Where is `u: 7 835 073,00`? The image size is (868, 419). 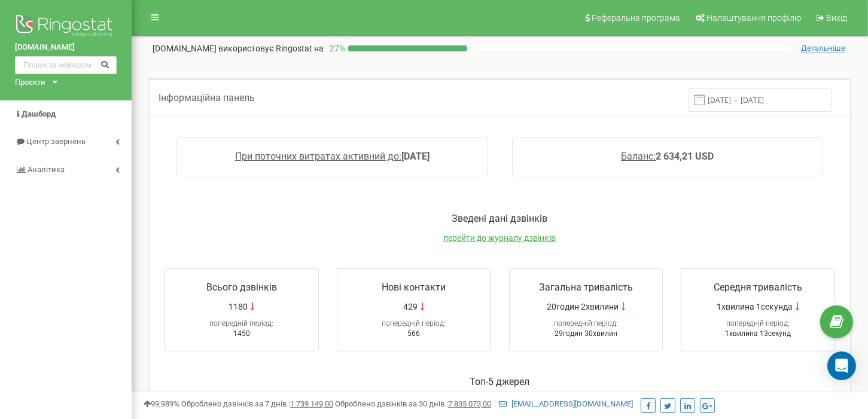 u: 7 835 073,00 is located at coordinates (470, 403).